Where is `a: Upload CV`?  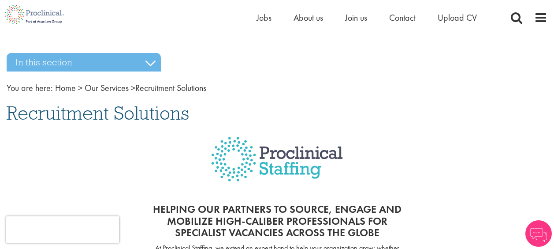
a: Upload CV is located at coordinates (457, 18).